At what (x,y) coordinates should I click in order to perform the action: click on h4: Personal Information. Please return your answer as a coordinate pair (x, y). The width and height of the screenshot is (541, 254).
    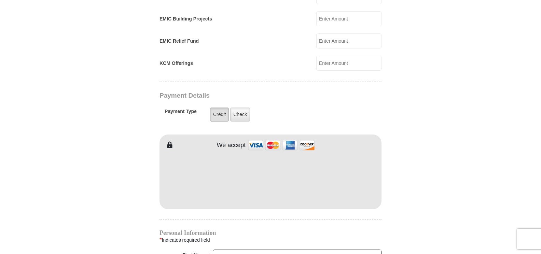
    Looking at the image, I should click on (271, 233).